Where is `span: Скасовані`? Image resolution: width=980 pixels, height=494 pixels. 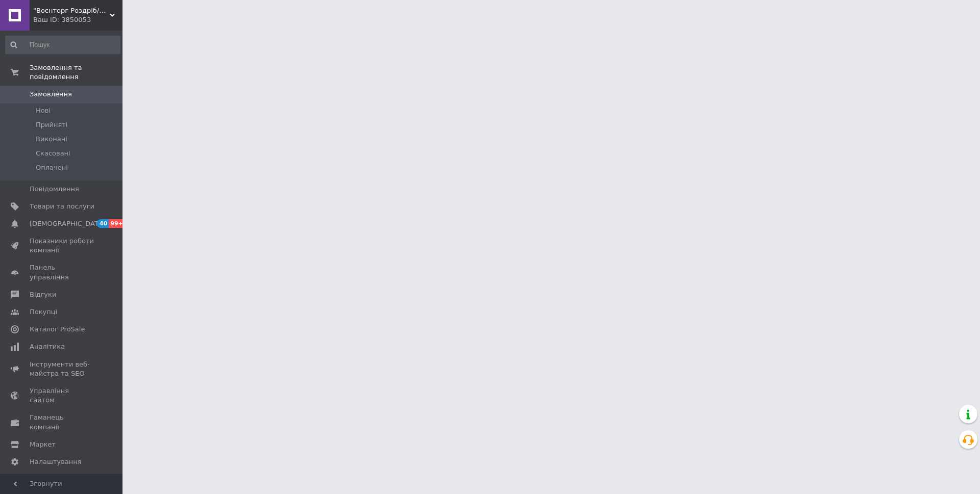 span: Скасовані is located at coordinates (53, 154).